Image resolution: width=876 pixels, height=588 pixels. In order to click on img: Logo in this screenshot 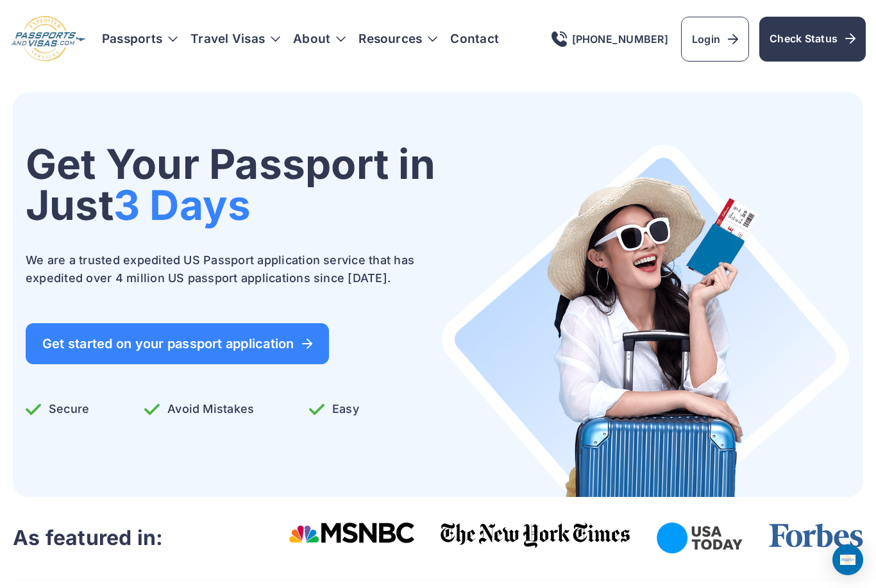, I will do `click(48, 39)`.